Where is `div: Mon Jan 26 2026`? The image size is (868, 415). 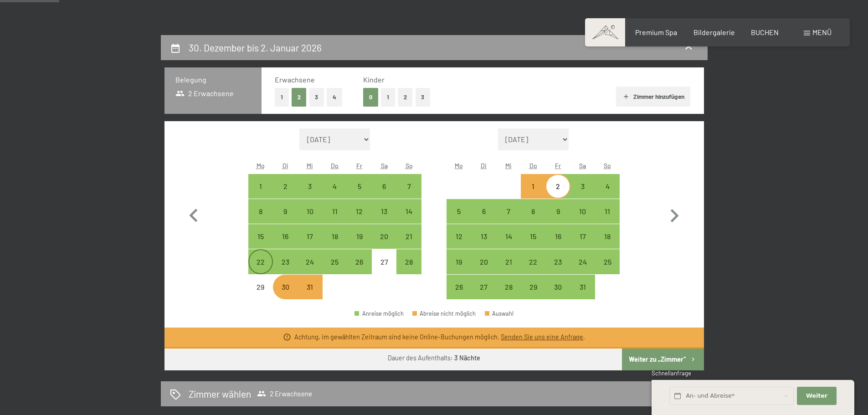
div: Mon Jan 26 2026 is located at coordinates (459, 287).